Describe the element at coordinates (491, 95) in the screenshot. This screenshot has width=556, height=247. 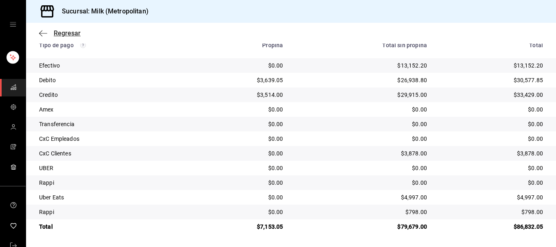
I see `div: $33,429.00` at that location.